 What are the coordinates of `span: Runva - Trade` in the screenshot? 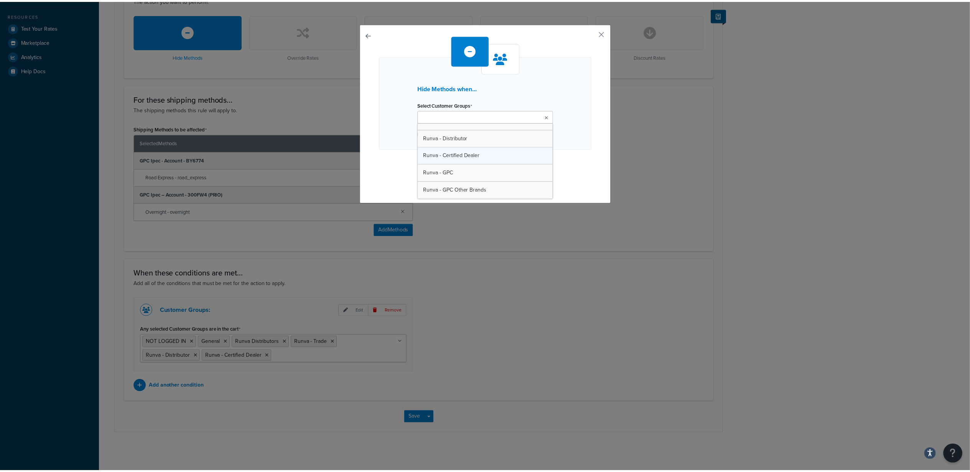 It's located at (443, 120).